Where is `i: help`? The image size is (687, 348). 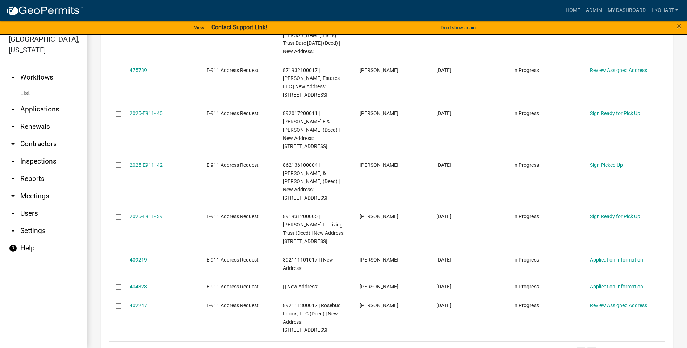 i: help is located at coordinates (13, 248).